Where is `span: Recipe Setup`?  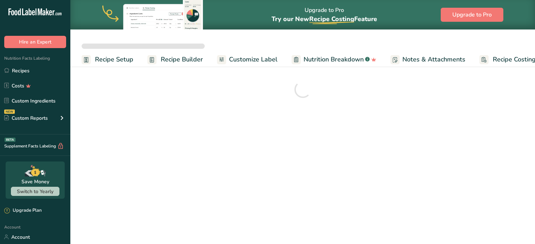
span: Recipe Setup is located at coordinates (114, 59).